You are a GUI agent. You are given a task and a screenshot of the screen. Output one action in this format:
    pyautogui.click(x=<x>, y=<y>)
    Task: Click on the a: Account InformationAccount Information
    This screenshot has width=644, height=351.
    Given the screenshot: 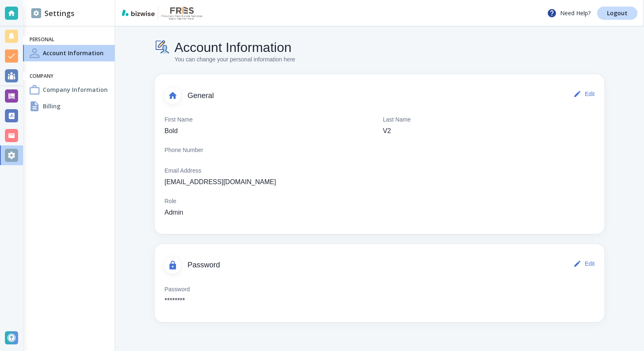 What is the action you would take?
    pyautogui.click(x=69, y=53)
    